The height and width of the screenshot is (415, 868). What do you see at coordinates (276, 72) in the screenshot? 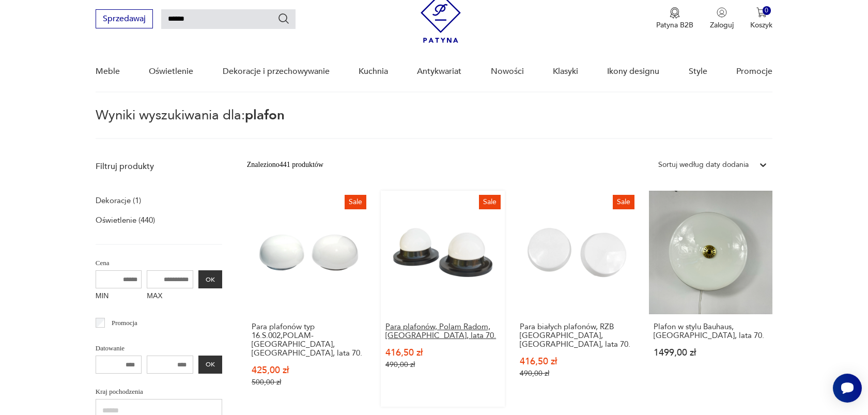
I see `a: Dekoracje i przechowywanie` at bounding box center [276, 72].